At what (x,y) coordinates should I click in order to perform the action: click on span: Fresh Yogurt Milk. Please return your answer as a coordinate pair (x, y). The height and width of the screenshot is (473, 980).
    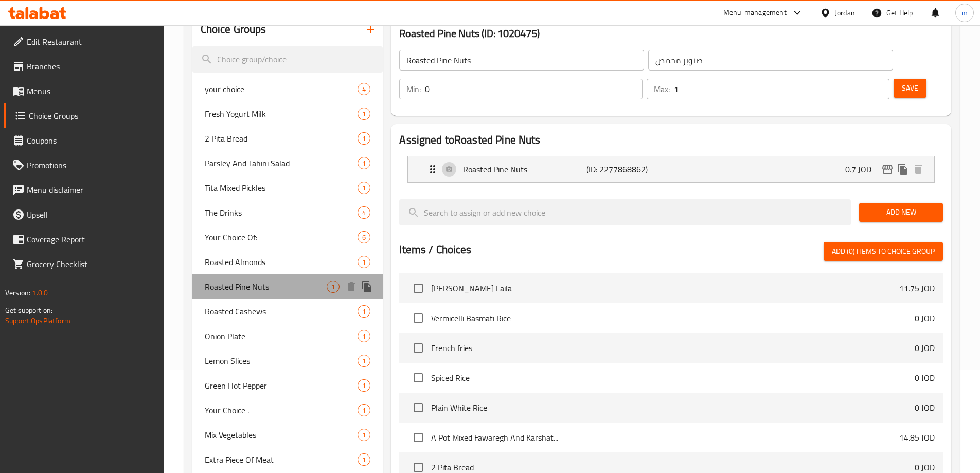
    Looking at the image, I should click on (282, 114).